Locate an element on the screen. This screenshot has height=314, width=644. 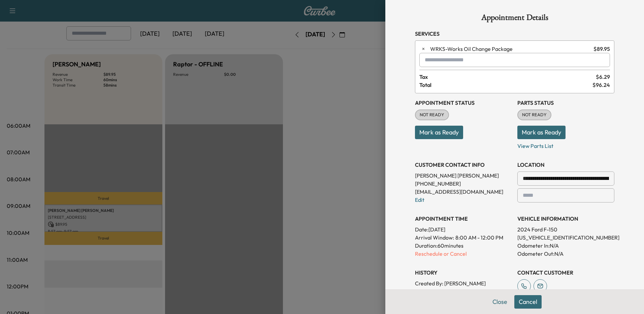
button: Cancel is located at coordinates (528, 302).